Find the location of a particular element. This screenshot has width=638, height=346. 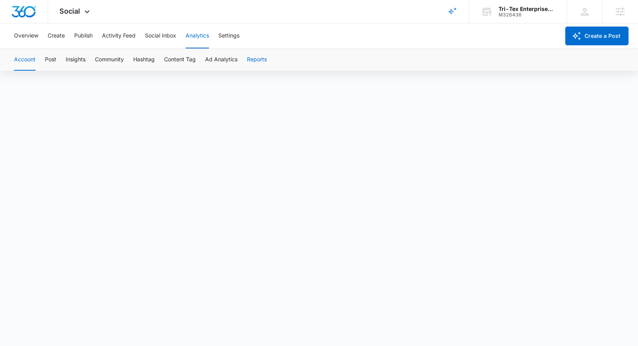

button: Ad Analytics is located at coordinates (221, 60).